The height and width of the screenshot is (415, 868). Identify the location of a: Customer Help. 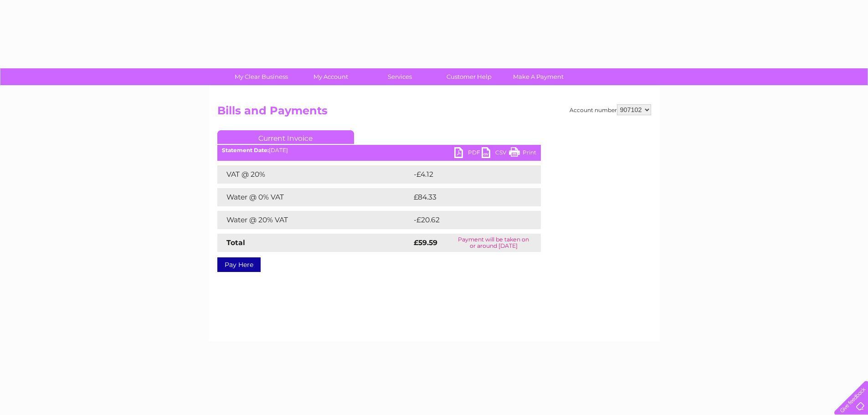
(469, 76).